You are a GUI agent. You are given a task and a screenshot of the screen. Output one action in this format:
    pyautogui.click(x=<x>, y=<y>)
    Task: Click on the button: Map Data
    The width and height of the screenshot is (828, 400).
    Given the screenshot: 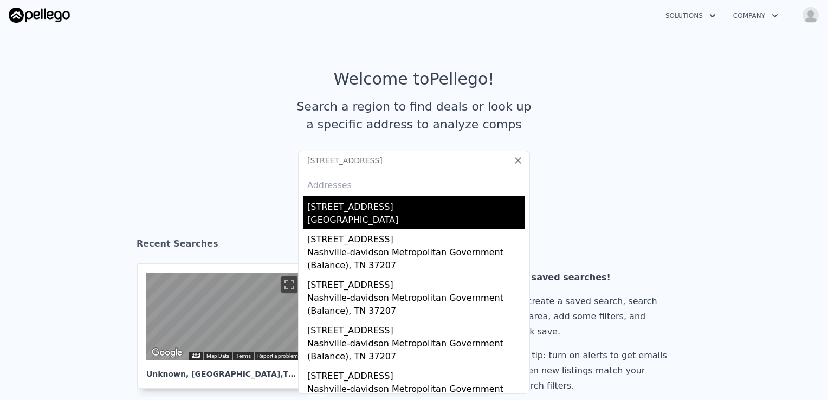 What is the action you would take?
    pyautogui.click(x=218, y=356)
    